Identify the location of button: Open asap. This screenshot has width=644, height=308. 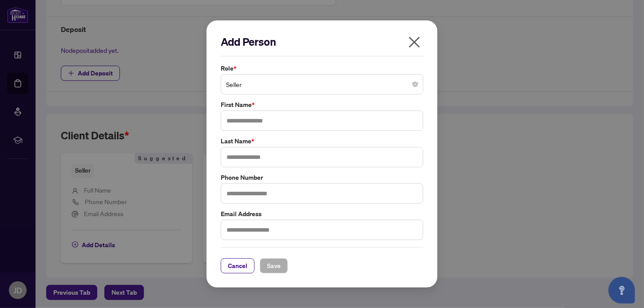
(621, 290).